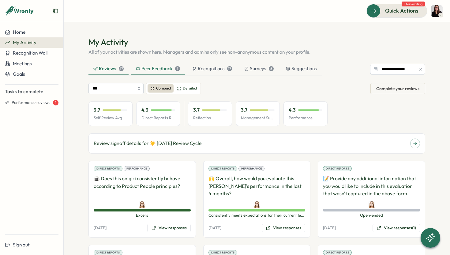  I want to click on span: Quick Actions, so click(402, 11).